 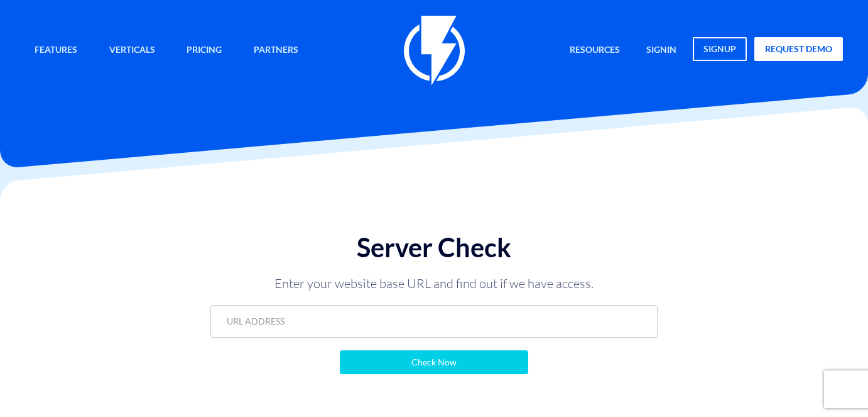 I want to click on a: Verticals, so click(x=132, y=50).